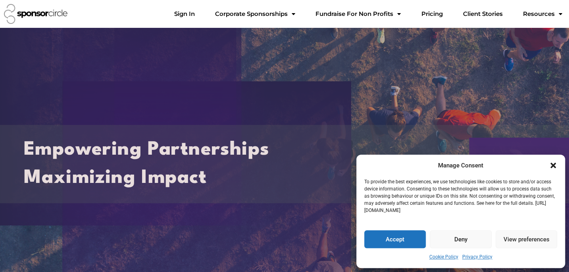  I want to click on div: Manage Consent, so click(461, 165).